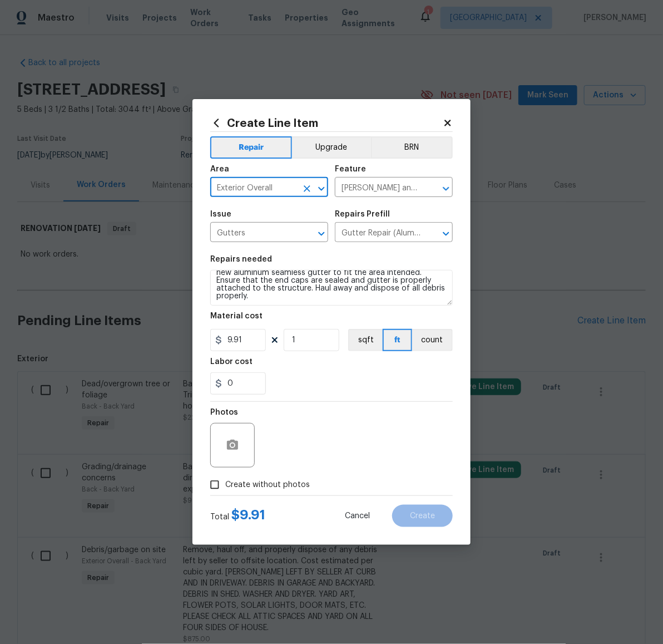 This screenshot has width=663, height=644. I want to click on h5: Area, so click(220, 169).